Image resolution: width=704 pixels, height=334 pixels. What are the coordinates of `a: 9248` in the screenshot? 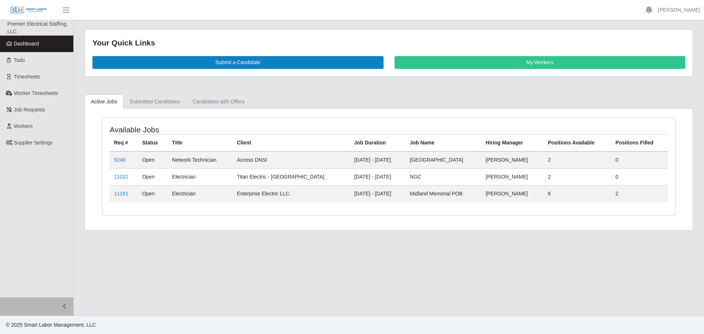 It's located at (120, 160).